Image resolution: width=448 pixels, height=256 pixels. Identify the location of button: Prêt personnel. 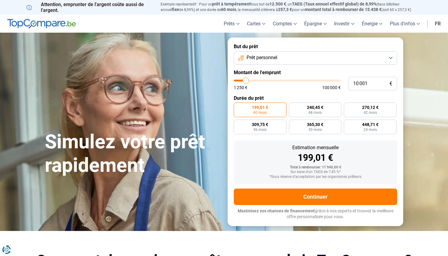
(315, 58).